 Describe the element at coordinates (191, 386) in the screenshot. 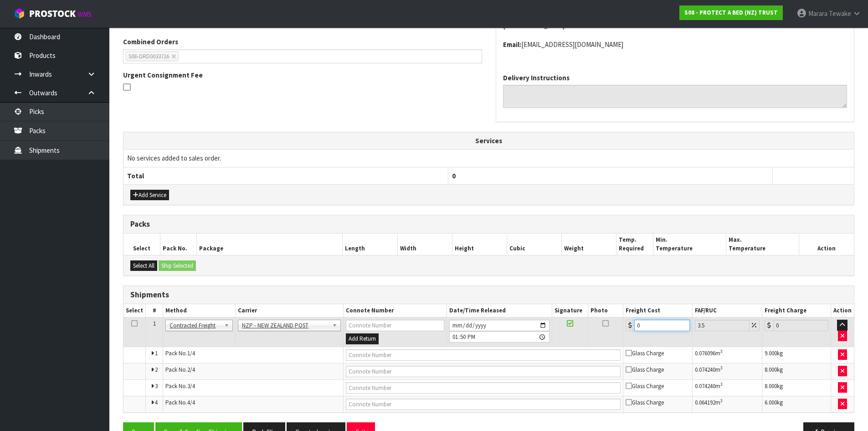

I see `span: 3/4` at that location.